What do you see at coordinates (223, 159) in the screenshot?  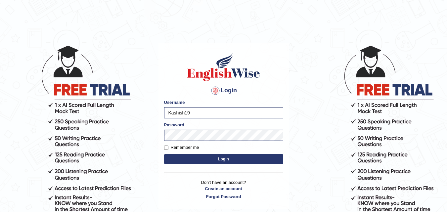 I see `button: Login` at bounding box center [223, 159].